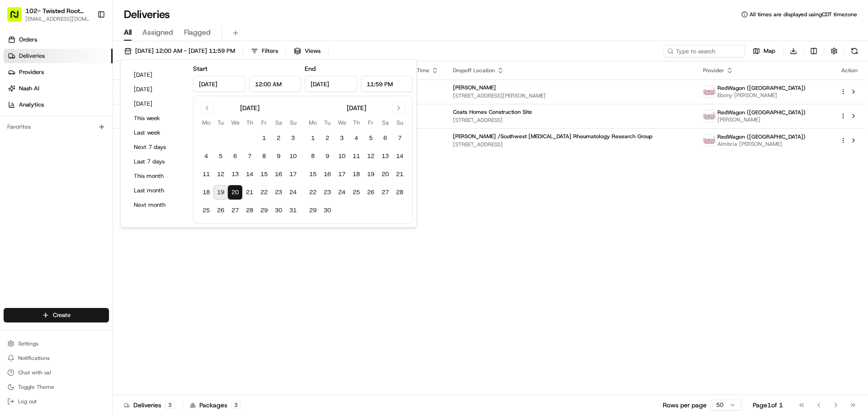 The image size is (868, 415). Describe the element at coordinates (705, 51) in the screenshot. I see `input: Type to search` at that location.